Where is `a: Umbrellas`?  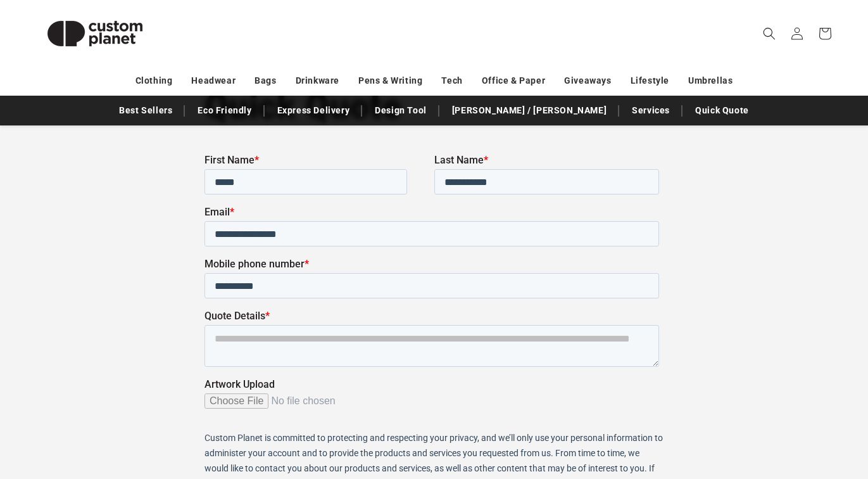
a: Umbrellas is located at coordinates (710, 80).